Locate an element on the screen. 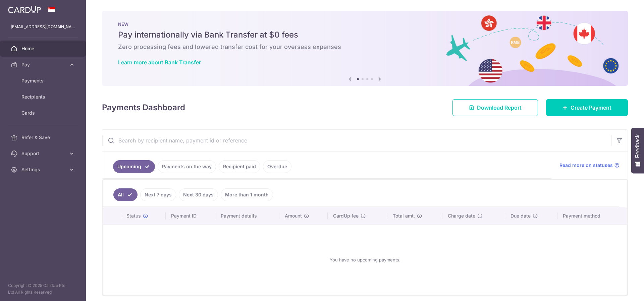 The height and width of the screenshot is (301, 644). span: Create Payment is located at coordinates (591, 108).